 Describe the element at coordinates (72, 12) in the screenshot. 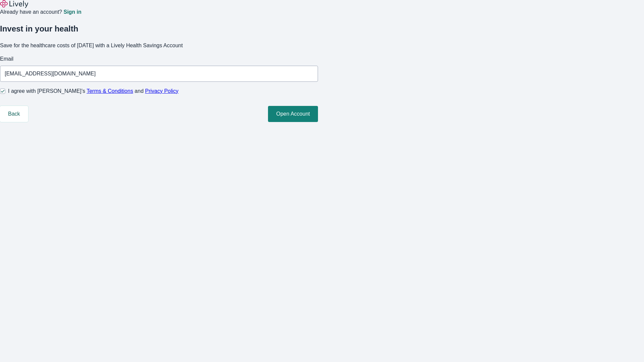

I see `div: Sign in` at that location.